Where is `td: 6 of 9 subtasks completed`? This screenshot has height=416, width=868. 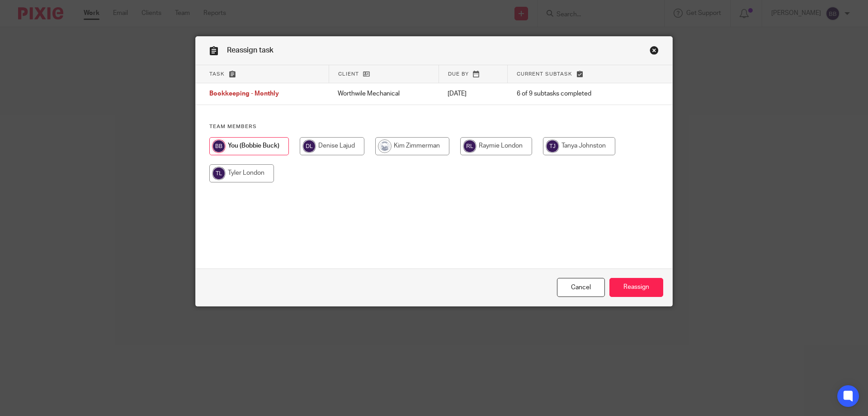
td: 6 of 9 subtasks completed is located at coordinates (572, 94).